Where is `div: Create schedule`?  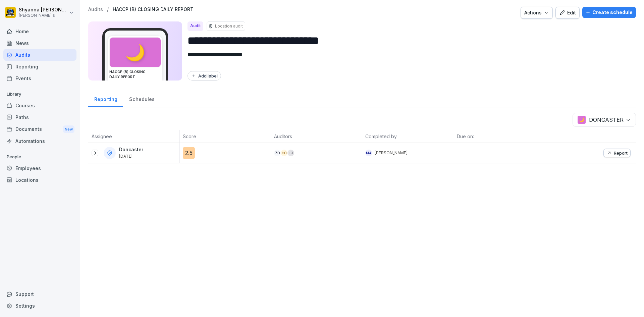 div: Create schedule is located at coordinates (609, 12).